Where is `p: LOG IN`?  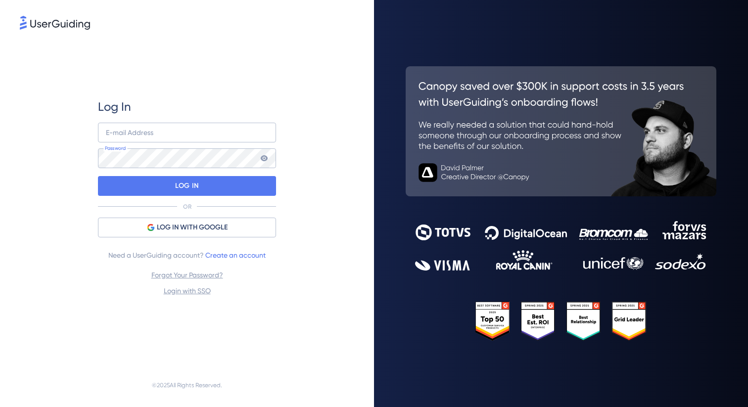 p: LOG IN is located at coordinates (186, 186).